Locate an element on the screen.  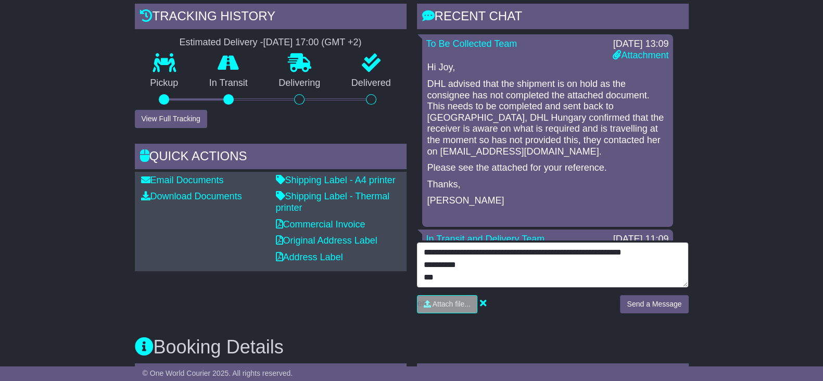
a: Attachment is located at coordinates (640, 55).